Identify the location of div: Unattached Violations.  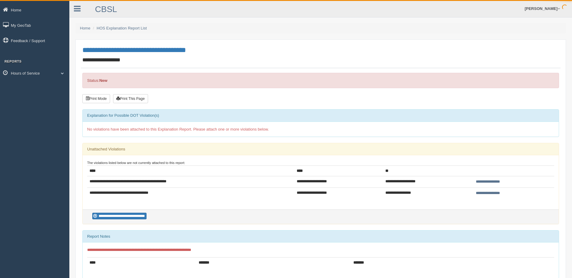
(320, 149).